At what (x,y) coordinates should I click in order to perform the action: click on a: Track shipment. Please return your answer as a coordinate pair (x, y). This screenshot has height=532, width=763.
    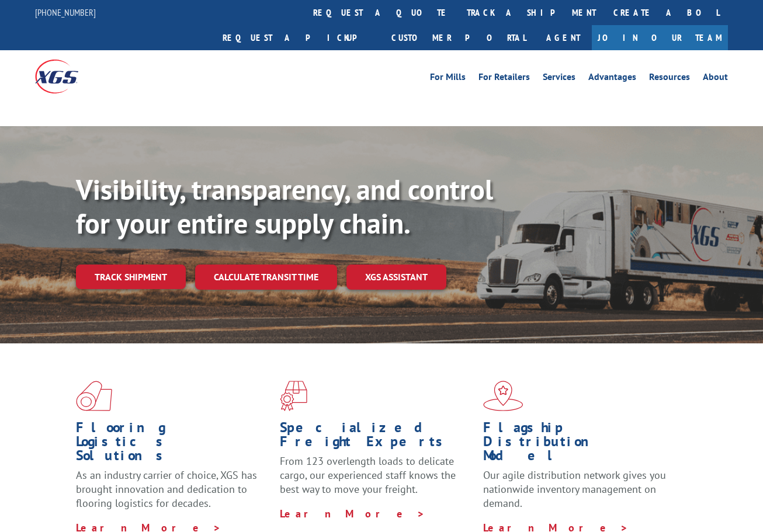
    Looking at the image, I should click on (131, 277).